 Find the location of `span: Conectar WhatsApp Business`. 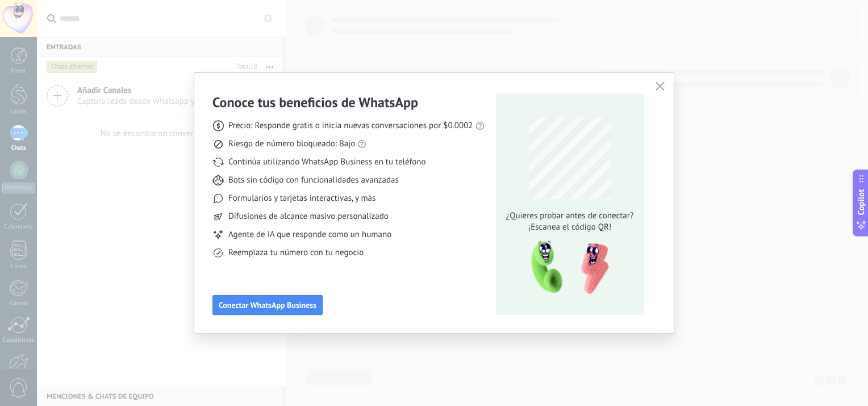

span: Conectar WhatsApp Business is located at coordinates (268, 305).